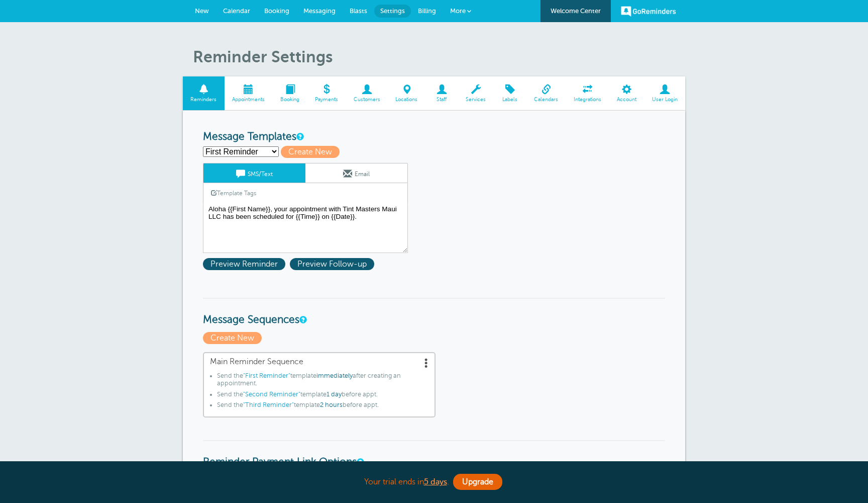  Describe the element at coordinates (290, 93) in the screenshot. I see `a: Booking` at that location.